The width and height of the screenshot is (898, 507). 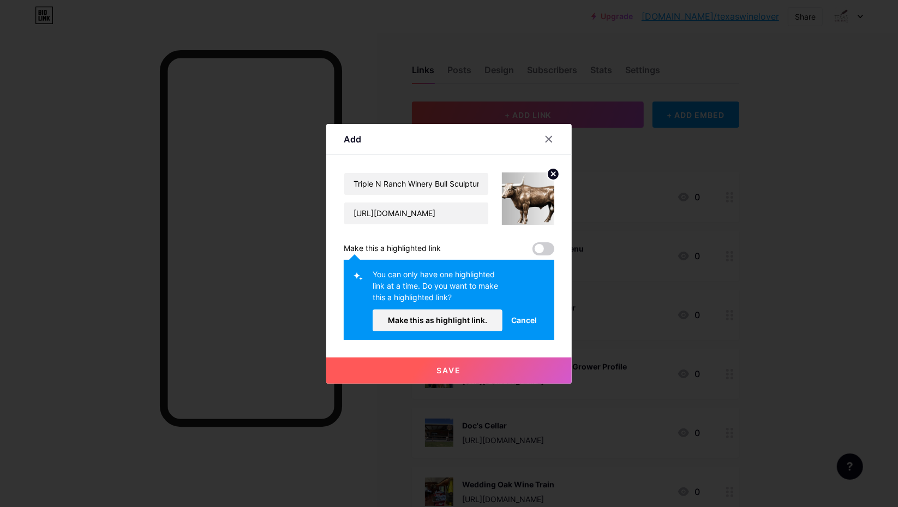 What do you see at coordinates (438, 320) in the screenshot?
I see `span: Make this as highlight link.` at bounding box center [438, 320].